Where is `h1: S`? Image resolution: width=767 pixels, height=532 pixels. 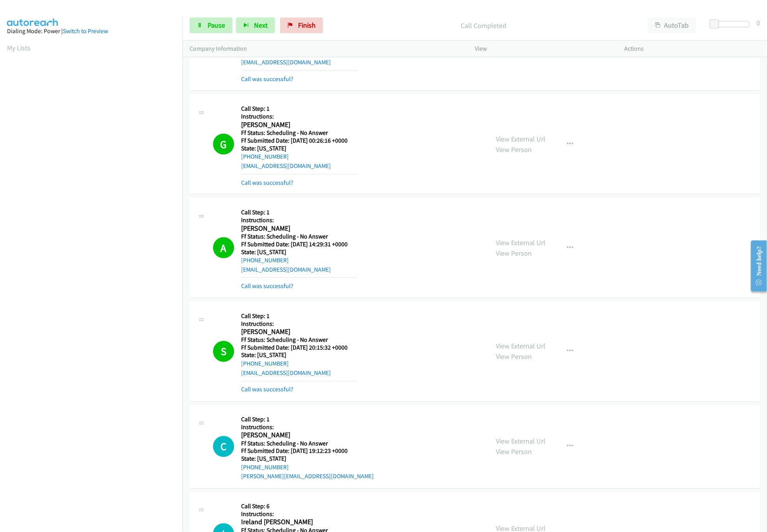
h1: S is located at coordinates (223, 352).